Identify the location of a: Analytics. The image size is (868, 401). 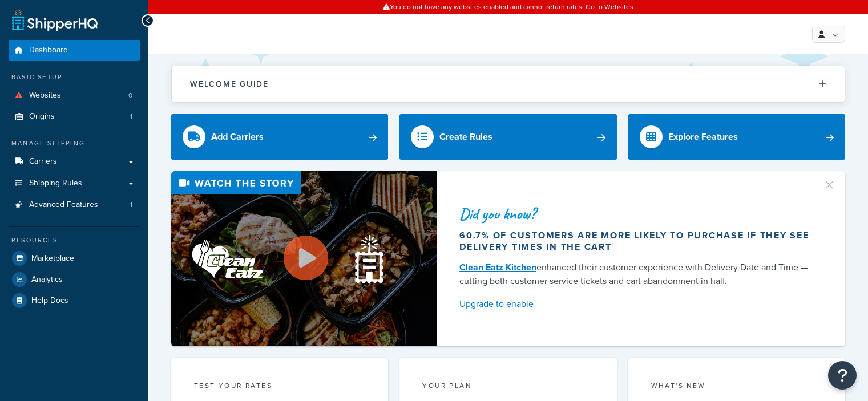
(74, 279).